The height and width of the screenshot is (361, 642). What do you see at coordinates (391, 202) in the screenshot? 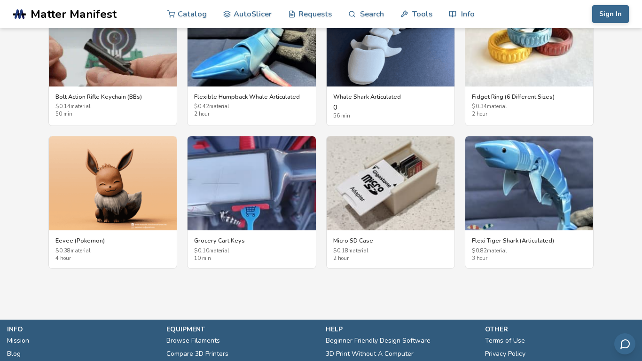
I see `a: Micro SD CaseMicro SD Case$0.18material2 hour` at bounding box center [391, 202].